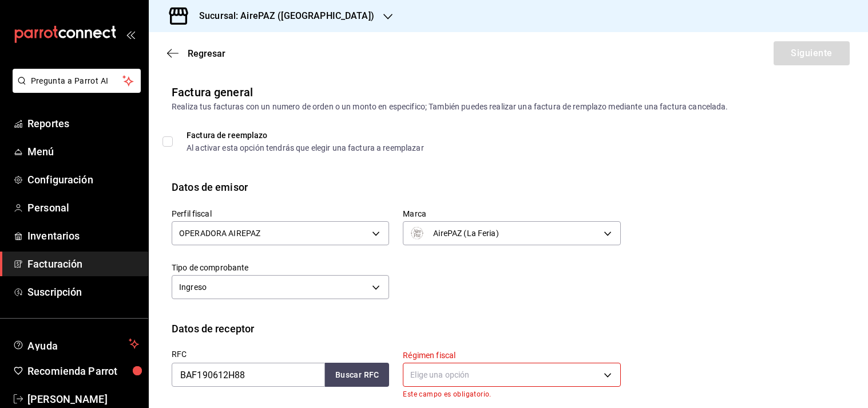  I want to click on span: Recomienda Parrot, so click(83, 370).